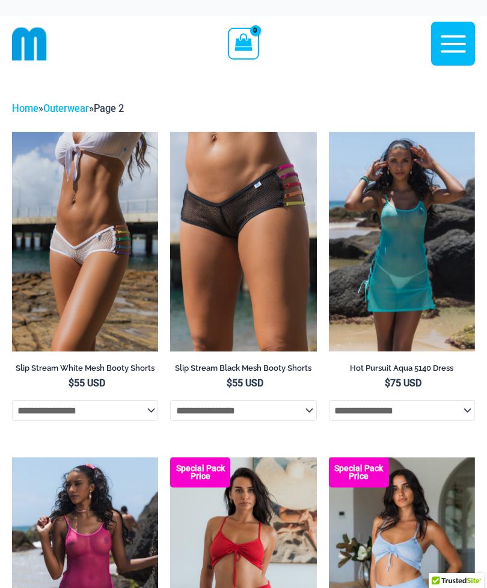  I want to click on h2: Hot Pursuit Aqua 5140 Dress, so click(402, 368).